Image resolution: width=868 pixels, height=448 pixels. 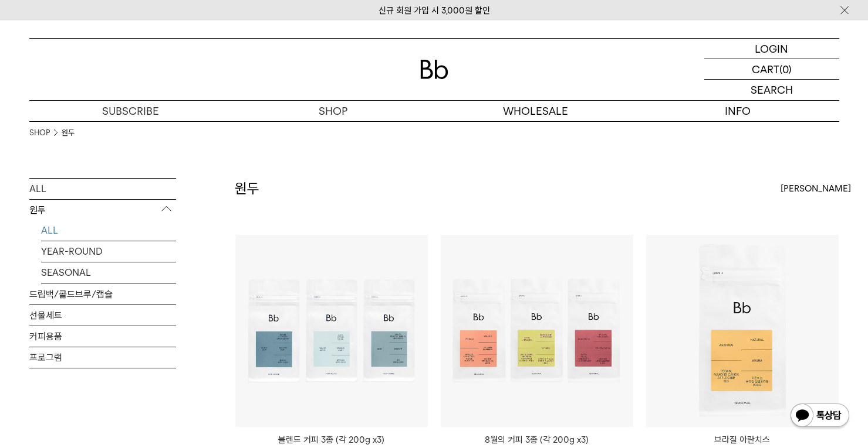 What do you see at coordinates (130, 110) in the screenshot?
I see `p: SUBSCRIBE` at bounding box center [130, 110].